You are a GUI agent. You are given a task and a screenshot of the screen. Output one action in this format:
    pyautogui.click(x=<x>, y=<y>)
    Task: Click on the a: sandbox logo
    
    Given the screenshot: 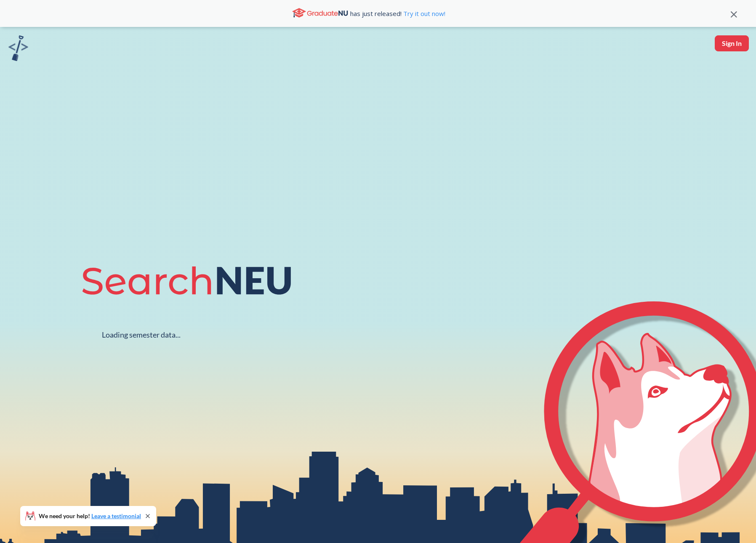 What is the action you would take?
    pyautogui.click(x=18, y=49)
    